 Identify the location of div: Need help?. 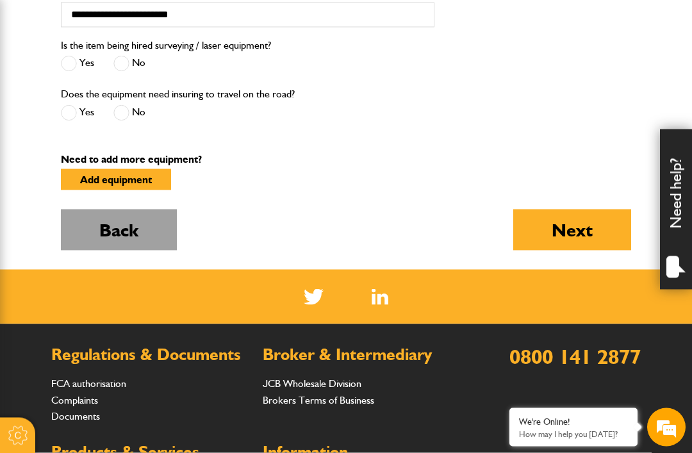
(676, 209).